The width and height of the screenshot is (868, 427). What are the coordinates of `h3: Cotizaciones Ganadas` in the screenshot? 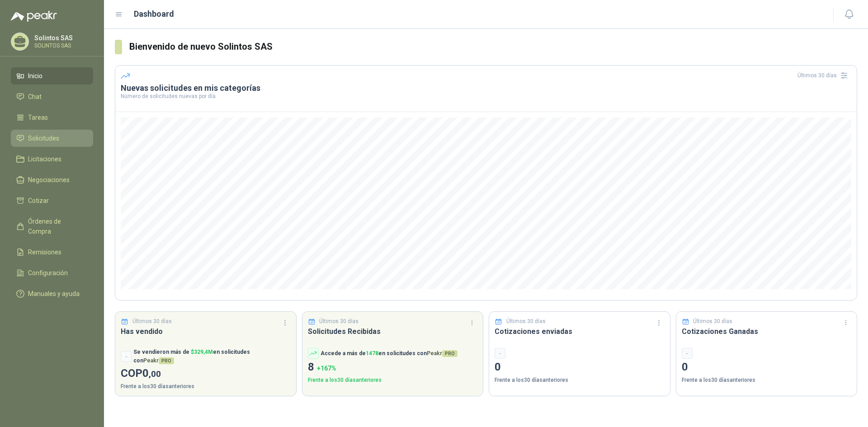 It's located at (767, 332).